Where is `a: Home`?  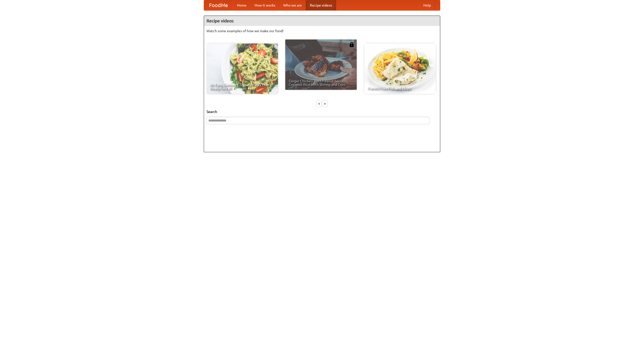 a: Home is located at coordinates (242, 6).